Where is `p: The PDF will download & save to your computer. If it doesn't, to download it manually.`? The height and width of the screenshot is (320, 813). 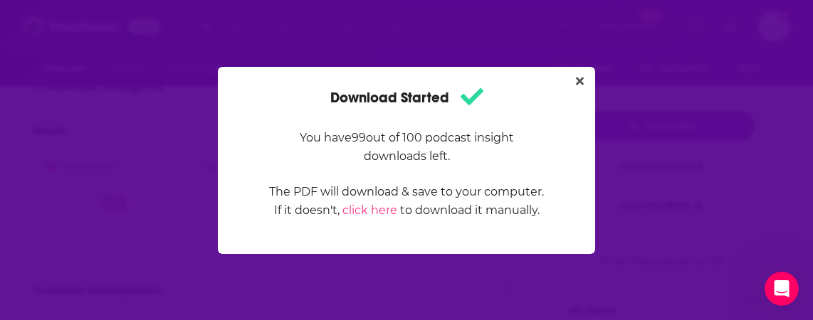
p: The PDF will download & save to your computer. If it doesn't, to download it manually. is located at coordinates (406, 201).